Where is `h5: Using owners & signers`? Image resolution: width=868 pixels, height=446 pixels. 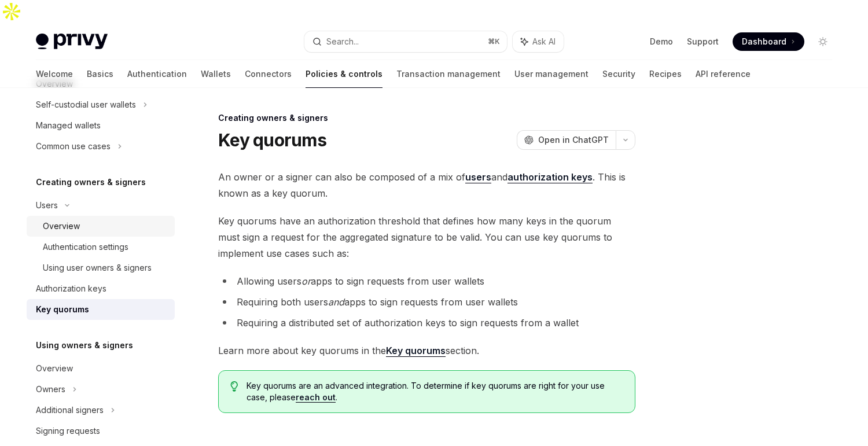 h5: Using owners & signers is located at coordinates (84, 345).